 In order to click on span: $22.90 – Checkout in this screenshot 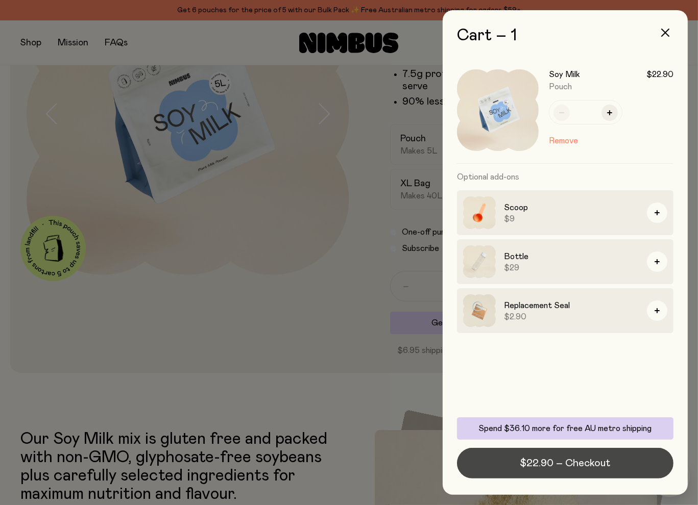, I will do `click(565, 463)`.